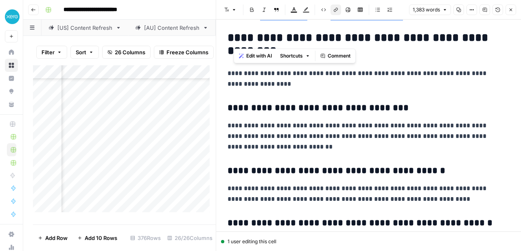 The height and width of the screenshot is (251, 521). What do you see at coordinates (145, 238) in the screenshot?
I see `div: 376 Rows` at bounding box center [145, 238].